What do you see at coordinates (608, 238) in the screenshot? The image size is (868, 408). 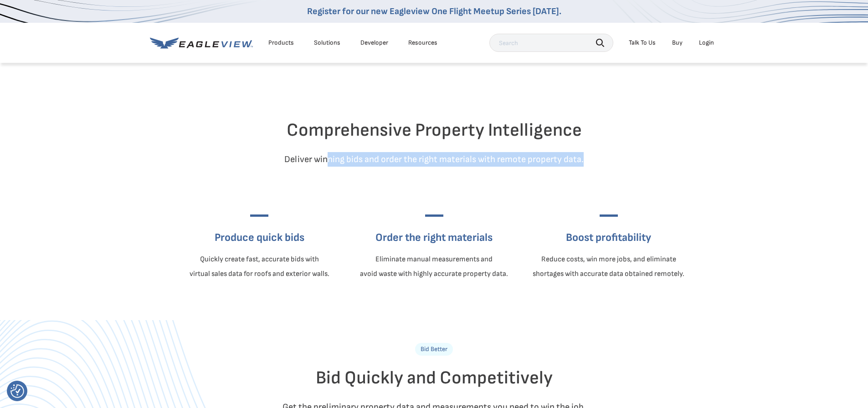 I see `h3: Boost profitability` at bounding box center [608, 238].